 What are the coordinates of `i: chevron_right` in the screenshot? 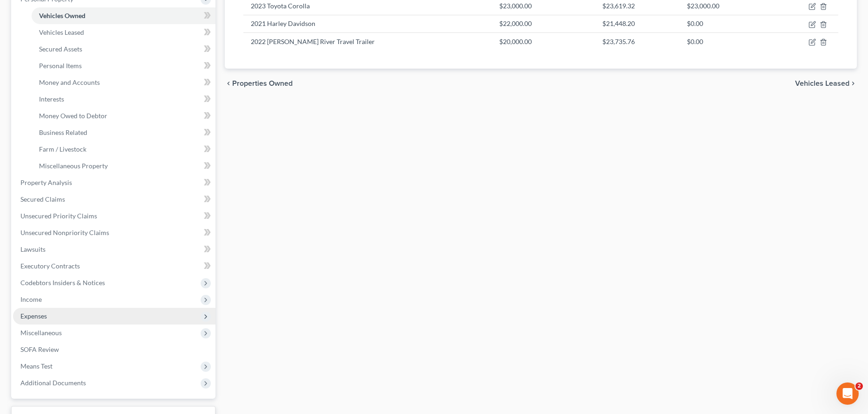 It's located at (853, 84).